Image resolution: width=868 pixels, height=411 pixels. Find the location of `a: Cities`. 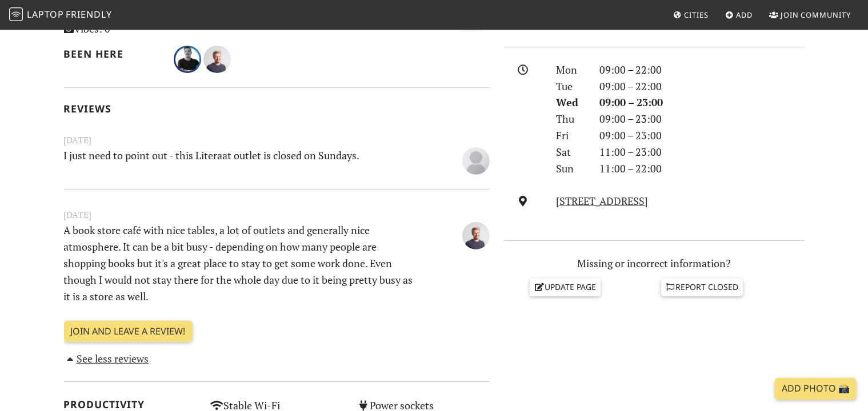

a: Cities is located at coordinates (691, 15).